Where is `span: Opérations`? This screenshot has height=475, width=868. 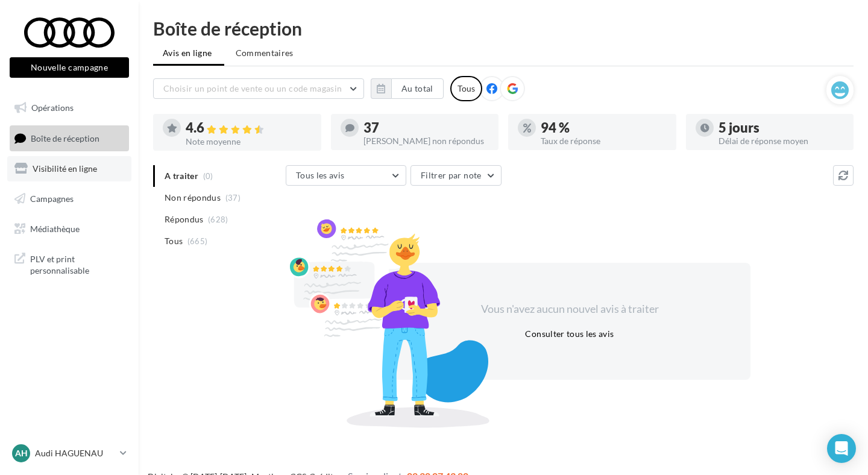
span: Opérations is located at coordinates (52, 107).